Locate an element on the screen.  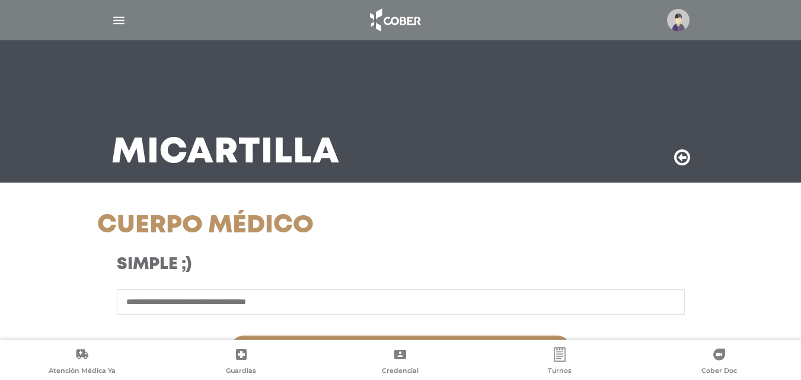
span: Credencial is located at coordinates (400, 372).